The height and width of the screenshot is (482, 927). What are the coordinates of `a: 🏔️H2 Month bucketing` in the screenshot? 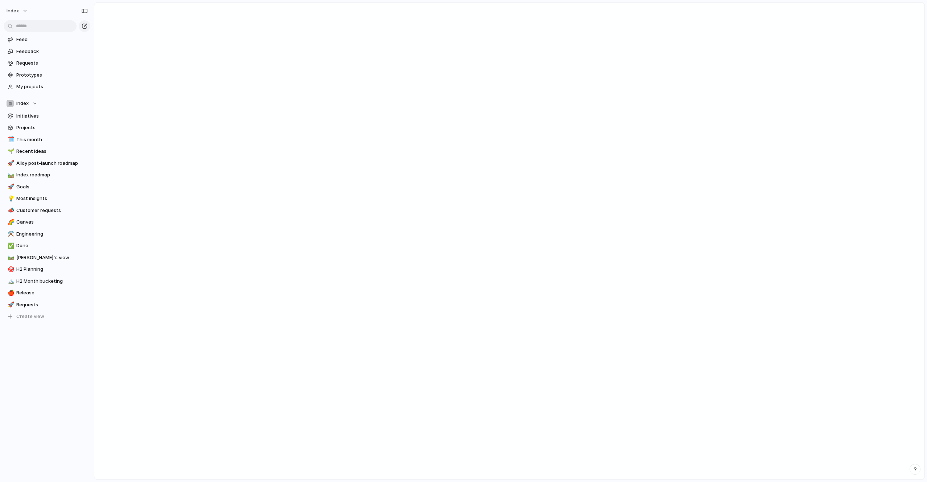 It's located at (47, 281).